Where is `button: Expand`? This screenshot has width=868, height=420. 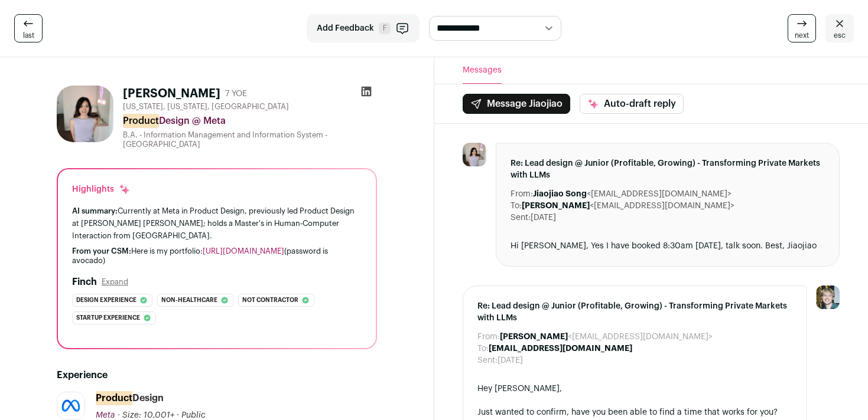 button: Expand is located at coordinates (114, 282).